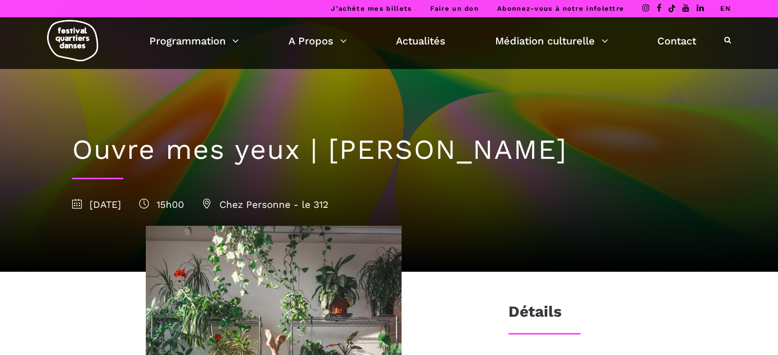 The image size is (778, 355). What do you see at coordinates (194, 41) in the screenshot?
I see `a: Programmation` at bounding box center [194, 41].